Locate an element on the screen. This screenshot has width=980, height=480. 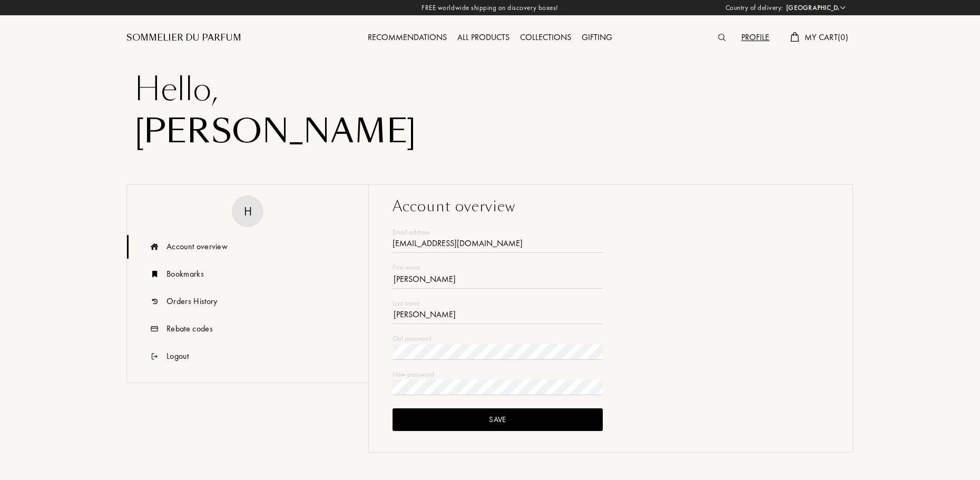
div: Orders History is located at coordinates (191, 301).